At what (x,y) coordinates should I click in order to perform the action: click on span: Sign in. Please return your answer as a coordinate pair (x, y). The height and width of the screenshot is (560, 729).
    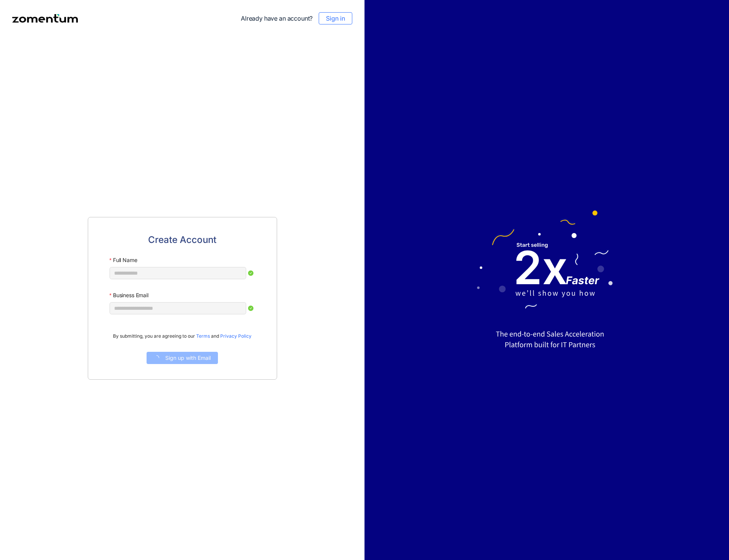
    Looking at the image, I should click on (336, 18).